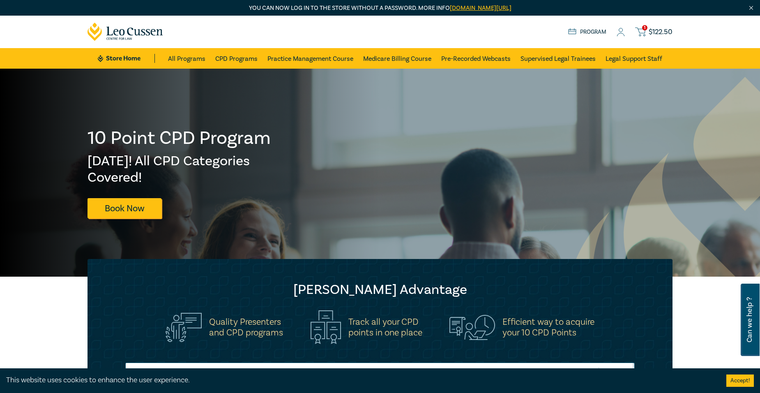 Image resolution: width=760 pixels, height=393 pixels. Describe the element at coordinates (740, 381) in the screenshot. I see `button: Accept cookies` at that location.